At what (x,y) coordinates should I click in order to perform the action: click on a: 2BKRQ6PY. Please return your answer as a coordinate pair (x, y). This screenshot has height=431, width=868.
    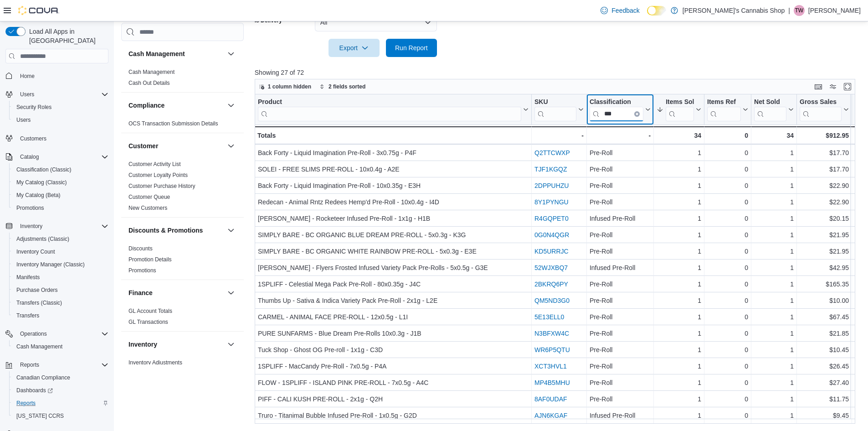
    Looking at the image, I should click on (552, 284).